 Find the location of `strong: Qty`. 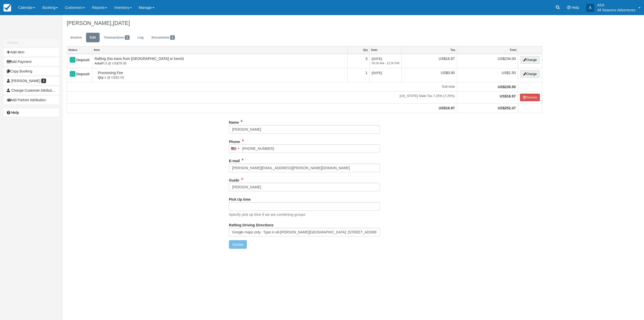

strong: Qty is located at coordinates (101, 77).